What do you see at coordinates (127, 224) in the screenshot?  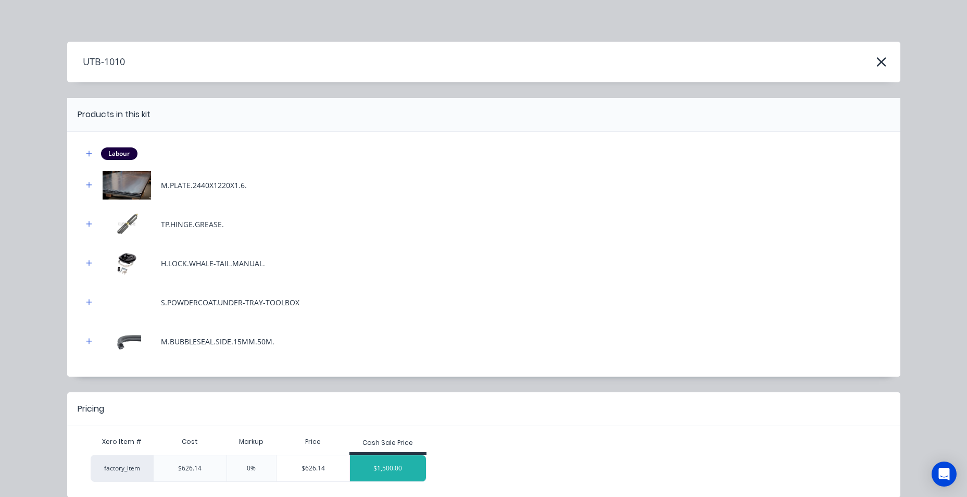 I see `img: TP.HINGE.GREASE.` at bounding box center [127, 224].